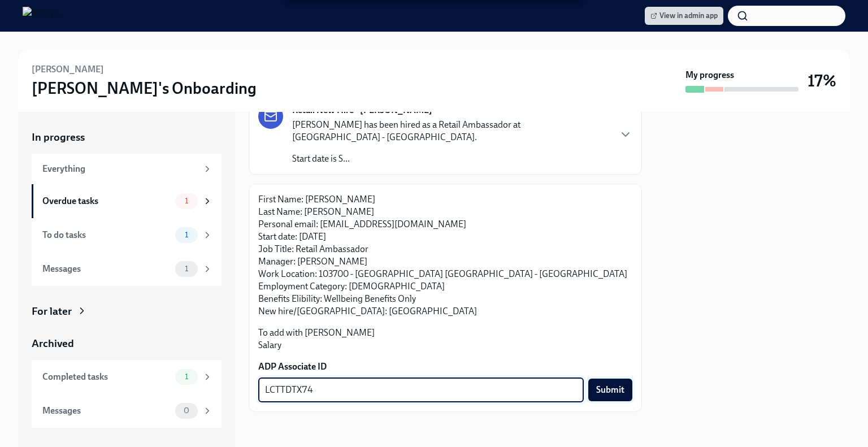  I want to click on div: In progress, so click(127, 137).